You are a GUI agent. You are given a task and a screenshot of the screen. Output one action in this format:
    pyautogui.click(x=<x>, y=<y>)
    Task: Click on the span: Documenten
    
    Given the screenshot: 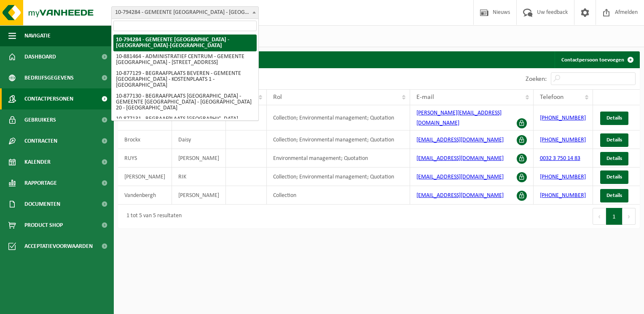 What is the action you would take?
    pyautogui.click(x=42, y=204)
    